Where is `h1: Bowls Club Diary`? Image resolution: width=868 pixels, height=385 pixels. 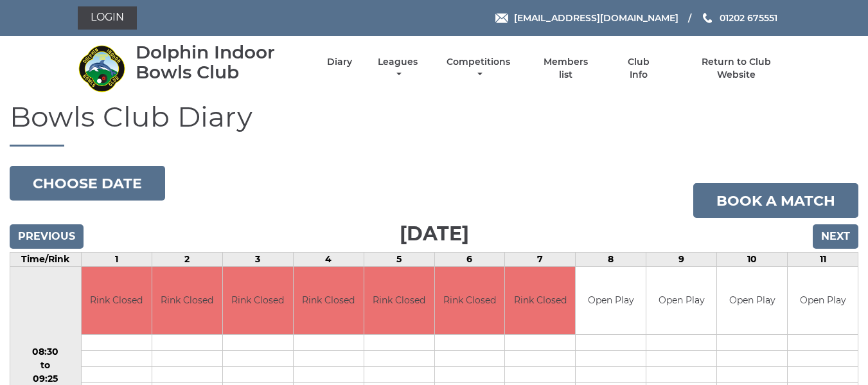 h1: Bowls Club Diary is located at coordinates (434, 123).